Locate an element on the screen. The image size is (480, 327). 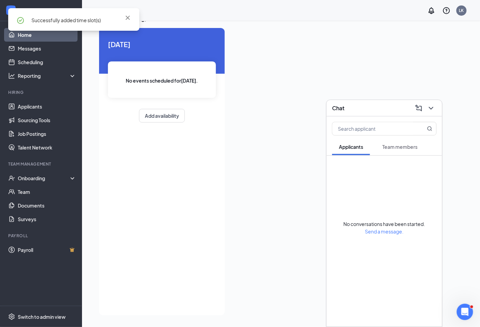
div: LK is located at coordinates (462, 10).